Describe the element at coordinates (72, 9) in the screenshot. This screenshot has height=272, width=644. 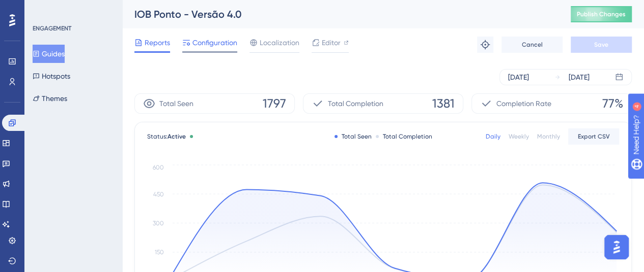
I see `div: 4` at that location.